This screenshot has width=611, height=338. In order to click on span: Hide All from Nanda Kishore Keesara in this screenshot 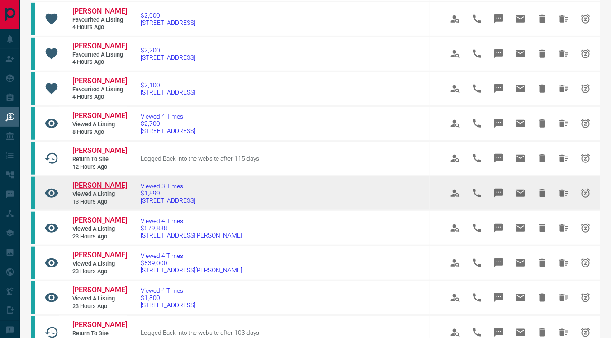, I will do `click(564, 193)`.